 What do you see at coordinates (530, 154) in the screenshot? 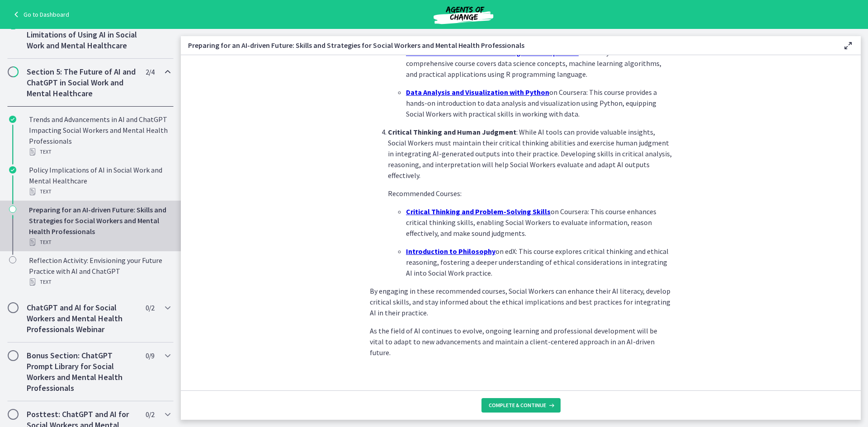
I see `p: : While AI tools can provide valuable insights, Social Workers must maintain their critical think...` at bounding box center [530, 154].